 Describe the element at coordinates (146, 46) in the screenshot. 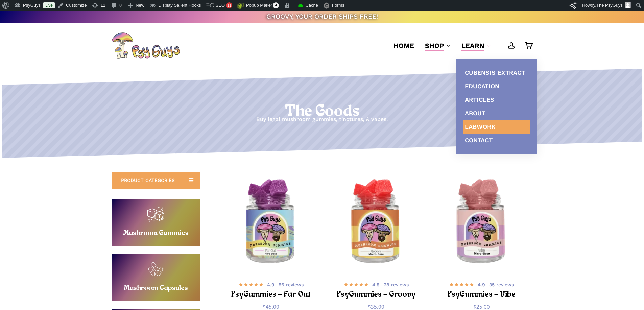

I see `a: PsyGuys` at that location.